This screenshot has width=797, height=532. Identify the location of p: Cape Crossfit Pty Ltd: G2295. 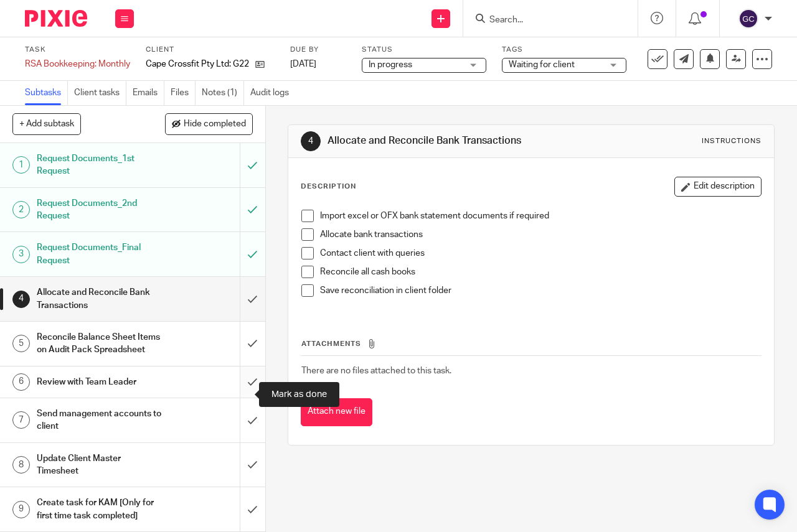
(198, 64).